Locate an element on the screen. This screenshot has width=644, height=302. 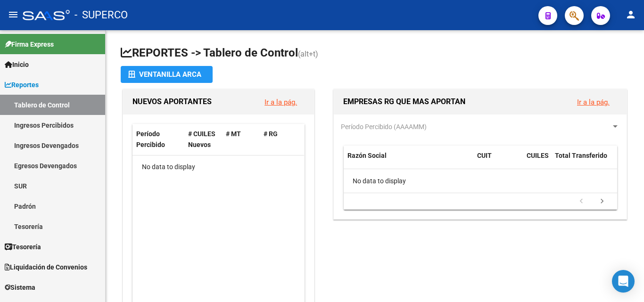
span: Firma Express is located at coordinates (29, 44).